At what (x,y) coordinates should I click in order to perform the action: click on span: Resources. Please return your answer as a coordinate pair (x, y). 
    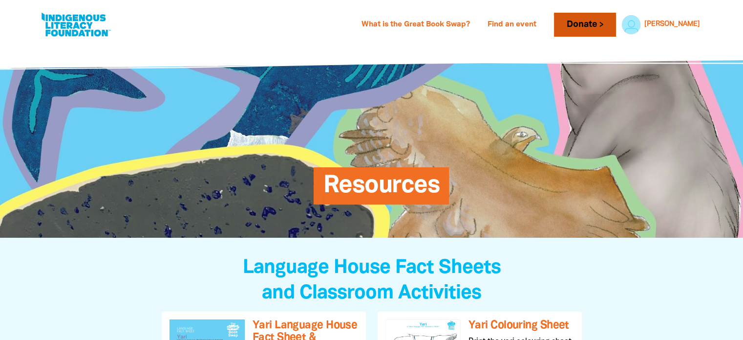
    Looking at the image, I should click on (382, 189).